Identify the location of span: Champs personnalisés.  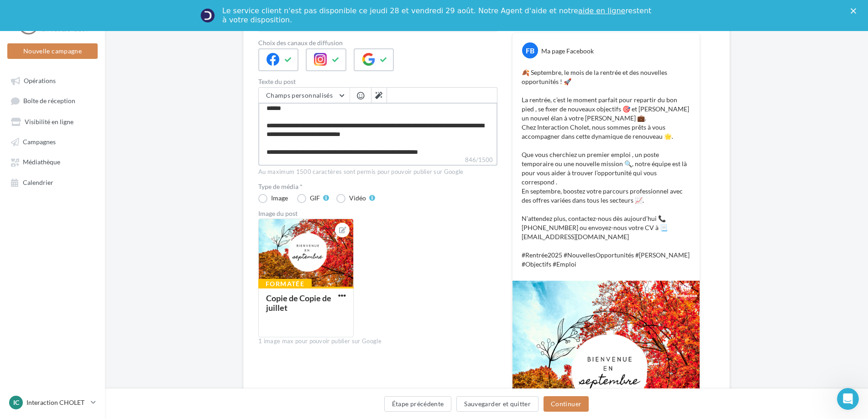
(299, 95).